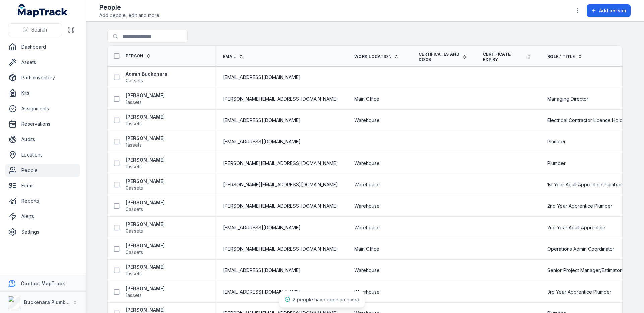 The image size is (644, 313). What do you see at coordinates (229, 57) in the screenshot?
I see `span: Email` at bounding box center [229, 57].